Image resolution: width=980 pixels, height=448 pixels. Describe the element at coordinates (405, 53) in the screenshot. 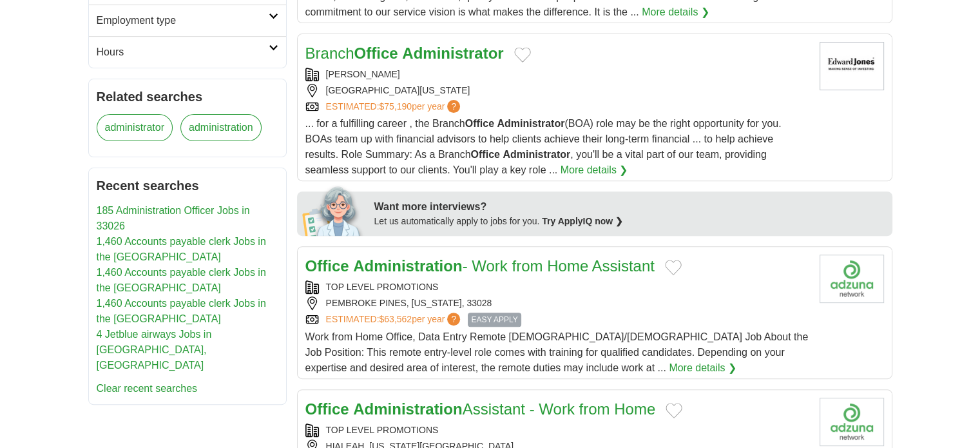

I see `a: BranchOffice Administrator` at that location.